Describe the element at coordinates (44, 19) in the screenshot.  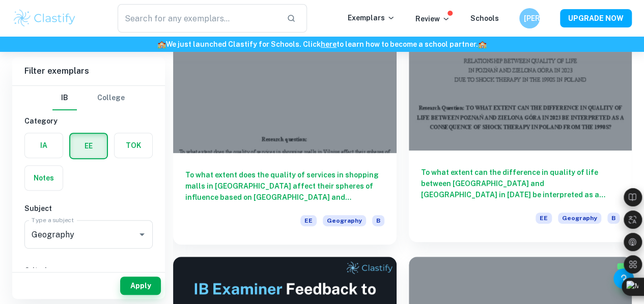
I see `img: Clastify logo` at that location.